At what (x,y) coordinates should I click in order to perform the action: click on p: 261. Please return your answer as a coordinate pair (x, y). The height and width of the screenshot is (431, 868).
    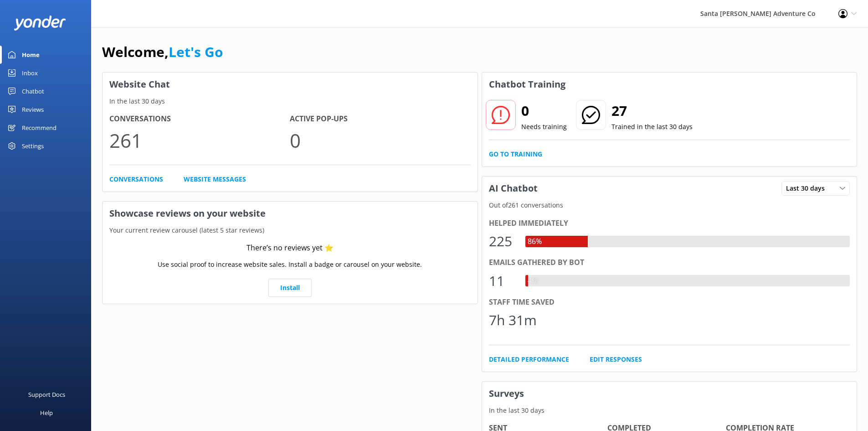
    Looking at the image, I should click on (199, 140).